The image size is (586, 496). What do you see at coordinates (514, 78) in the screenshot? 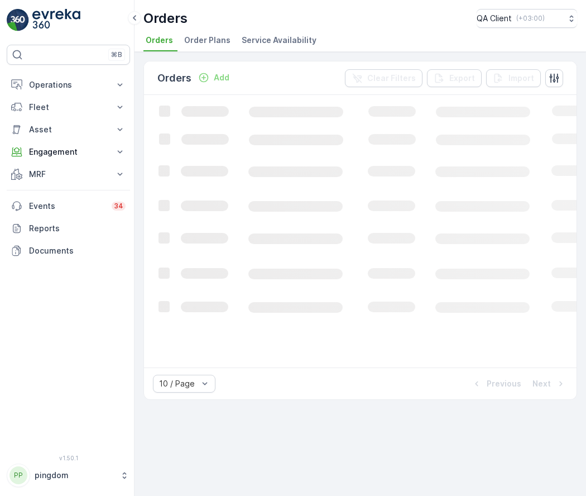
I see `button: Import` at bounding box center [514, 78].